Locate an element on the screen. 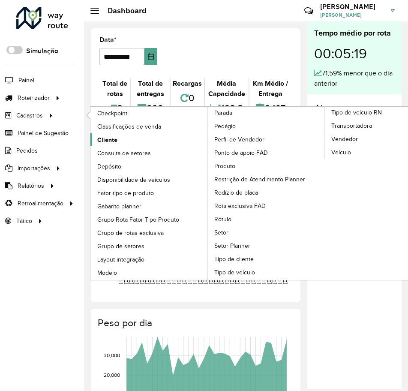  div: 168,8 is located at coordinates (227, 108).